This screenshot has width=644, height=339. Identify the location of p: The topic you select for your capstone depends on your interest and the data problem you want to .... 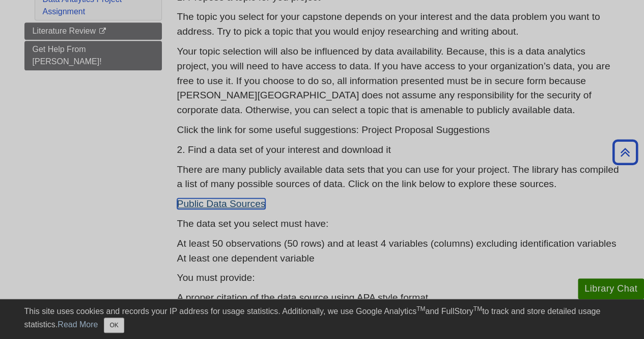
(398, 24).